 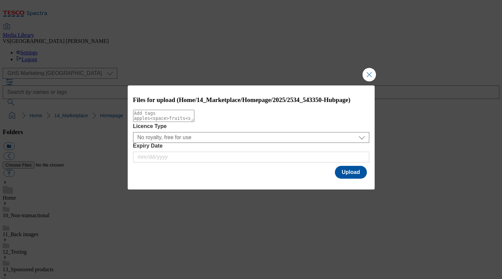 What do you see at coordinates (251, 126) in the screenshot?
I see `label: Licence Type` at bounding box center [251, 126].